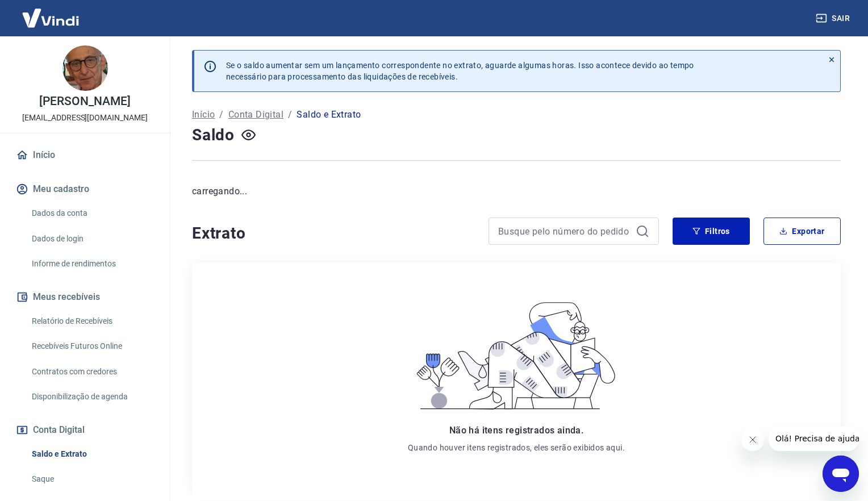 The width and height of the screenshot is (868, 501). I want to click on a: Recebíveis Futuros Online, so click(92, 346).